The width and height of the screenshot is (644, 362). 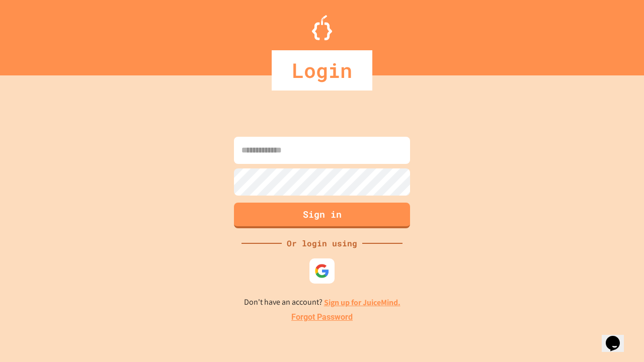 I want to click on button: Sign in, so click(x=322, y=215).